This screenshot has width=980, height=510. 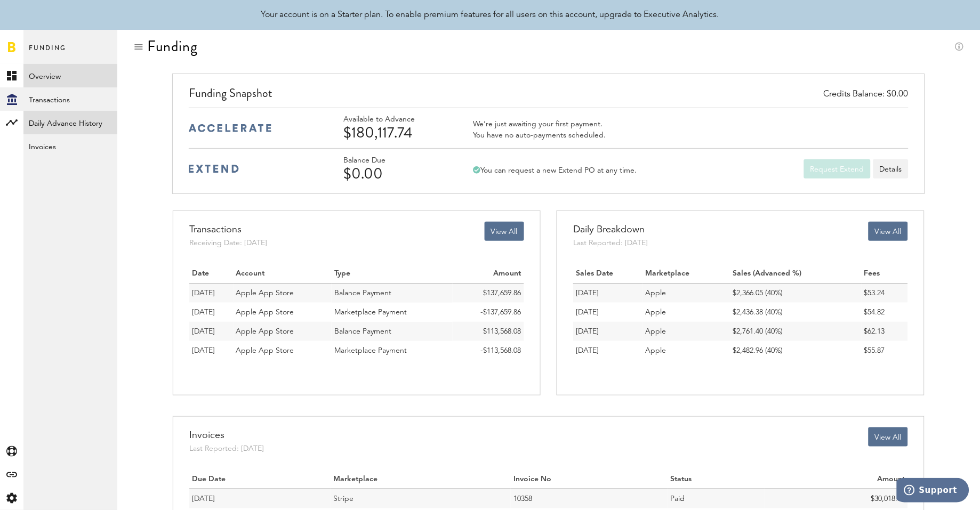 What do you see at coordinates (211, 293) in the screenshot?
I see `td: 09/05/25` at bounding box center [211, 293].